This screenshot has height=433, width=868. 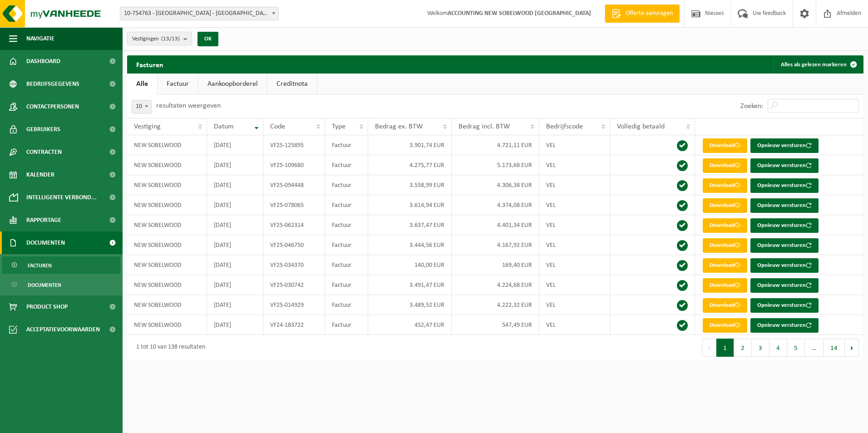 What do you see at coordinates (294, 305) in the screenshot?
I see `td: VF25-014929` at bounding box center [294, 305].